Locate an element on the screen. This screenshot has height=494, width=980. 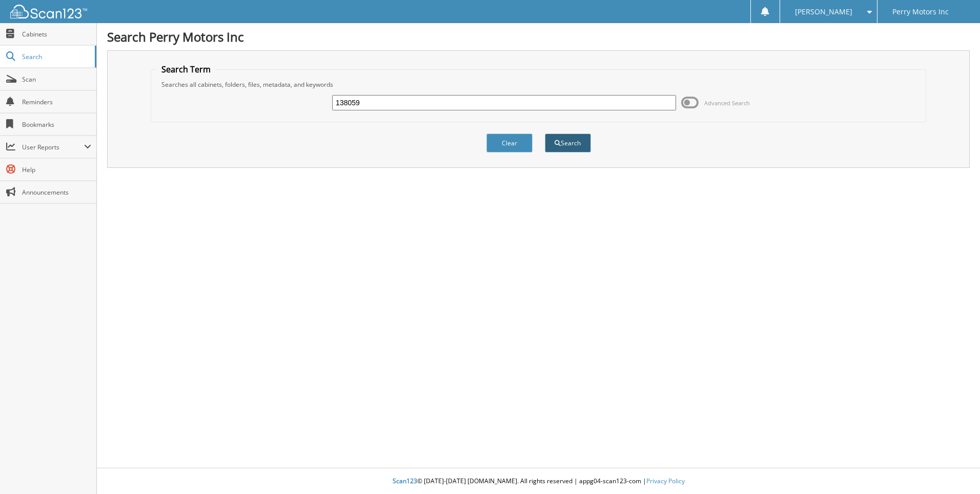
div: Searches all cabinets, folders, files, metadata, and keywords is located at coordinates (538, 84).